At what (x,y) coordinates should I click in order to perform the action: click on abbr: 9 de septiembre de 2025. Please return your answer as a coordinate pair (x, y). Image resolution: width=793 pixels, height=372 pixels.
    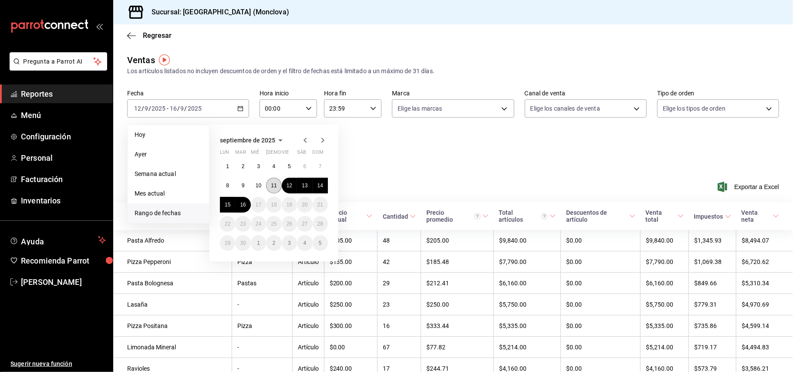
    Looking at the image, I should click on (243, 186).